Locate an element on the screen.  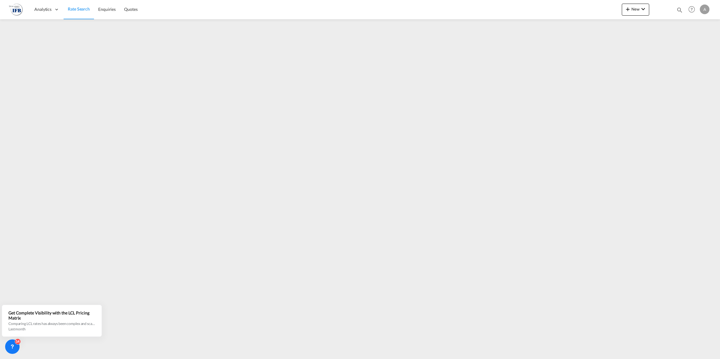
span: Enquiries is located at coordinates (107, 9).